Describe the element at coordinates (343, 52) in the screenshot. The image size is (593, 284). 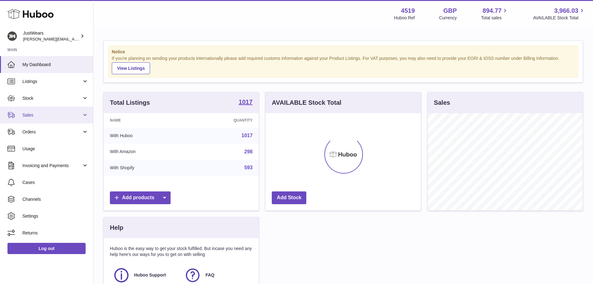
I see `strong: Notice` at that location.